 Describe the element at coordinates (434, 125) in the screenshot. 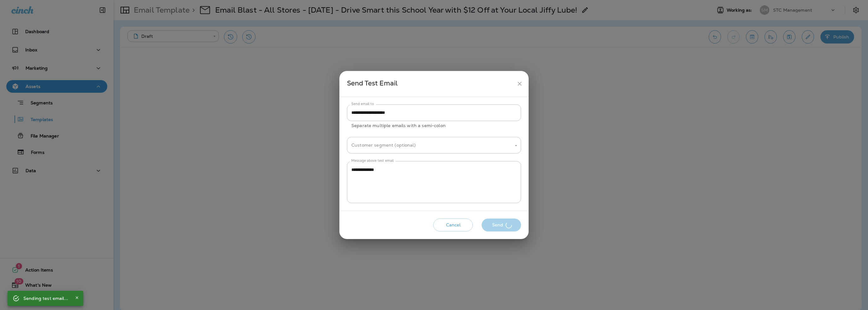

I see `p: Separate multiple emails with a semi-colon` at that location.